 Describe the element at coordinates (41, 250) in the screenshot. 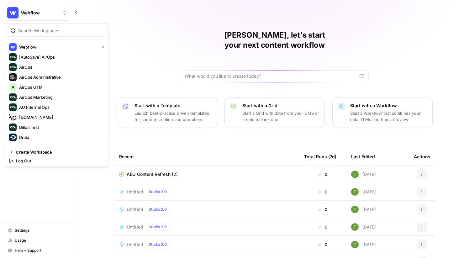

I see `span: Help + Support` at that location.